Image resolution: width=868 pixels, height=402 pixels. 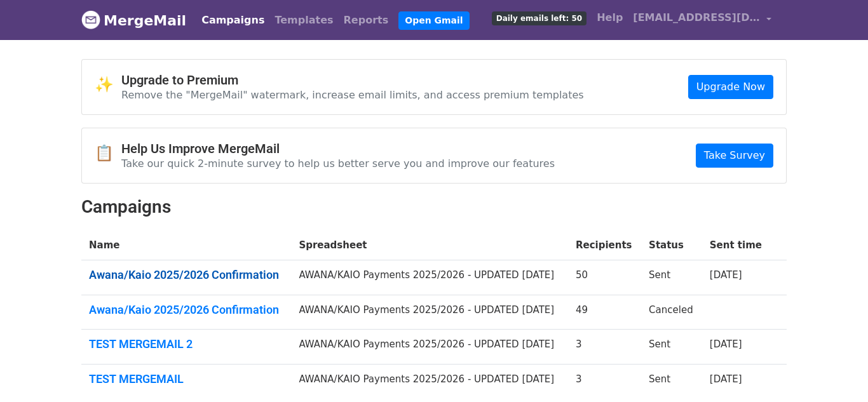 What do you see at coordinates (539, 18) in the screenshot?
I see `a: Daily emails left: 50` at bounding box center [539, 18].